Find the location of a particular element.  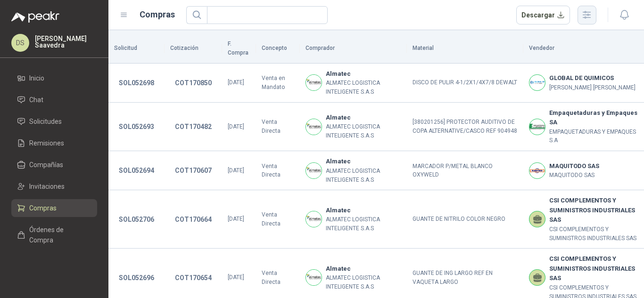

img: Logo peakr is located at coordinates (35, 17).